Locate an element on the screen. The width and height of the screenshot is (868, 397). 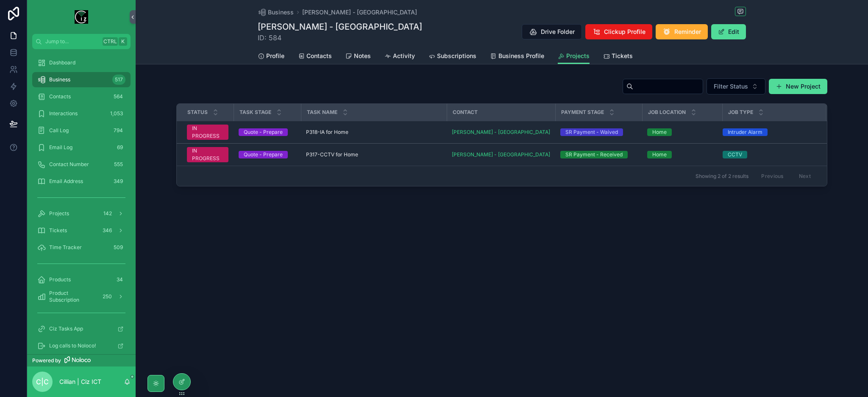
a: Email Log69 is located at coordinates (81, 148).